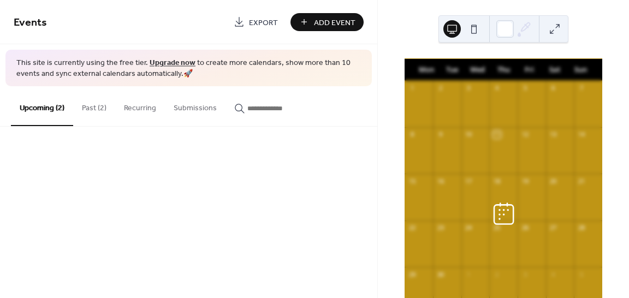 Image resolution: width=629 pixels, height=298 pixels. What do you see at coordinates (195, 105) in the screenshot?
I see `button: Submissions` at bounding box center [195, 105].